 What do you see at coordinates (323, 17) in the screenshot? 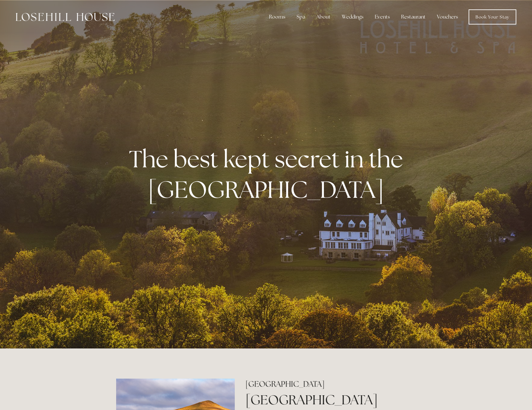
I see `div: About` at bounding box center [323, 17].